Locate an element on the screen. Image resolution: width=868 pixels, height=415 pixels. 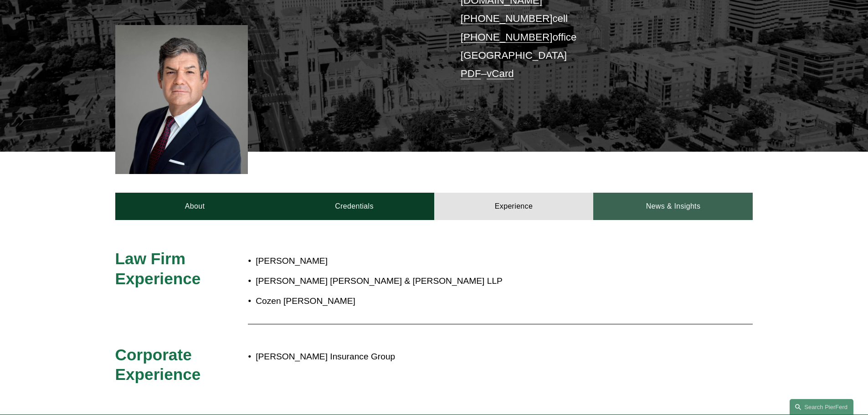
a: Credentials is located at coordinates (354, 206).